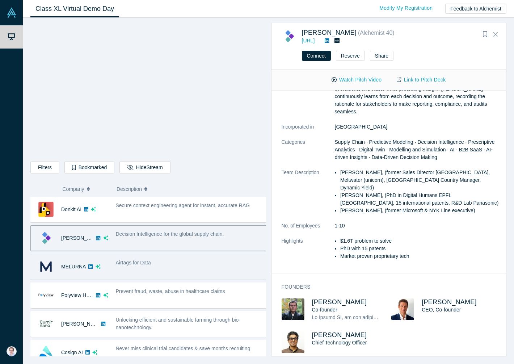  Describe the element at coordinates (421, 249) in the screenshot. I see `li: PhD with 15 patents` at that location.